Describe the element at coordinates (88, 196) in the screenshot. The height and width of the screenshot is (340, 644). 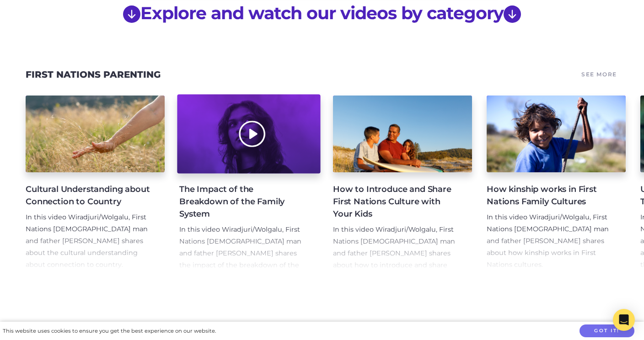
I see `h4: Cultural Understanding about Connection to Country` at that location.